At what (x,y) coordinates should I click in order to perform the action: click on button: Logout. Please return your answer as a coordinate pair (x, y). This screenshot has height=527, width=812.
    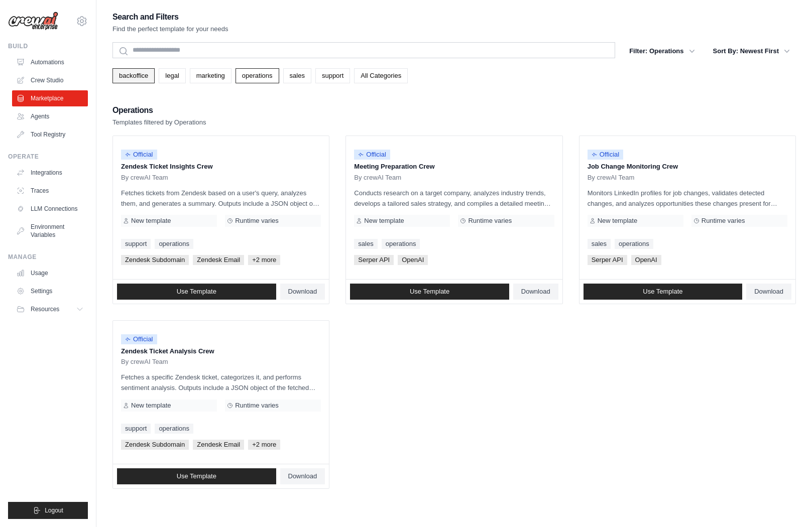
    Looking at the image, I should click on (48, 510).